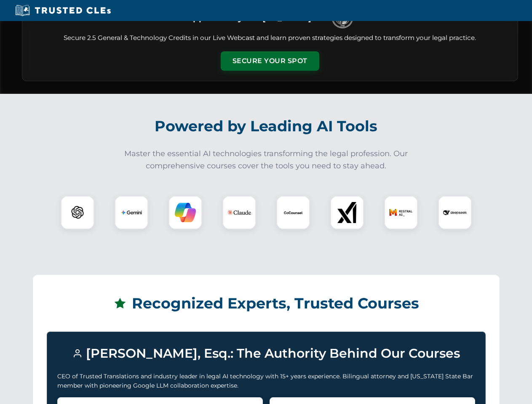 The width and height of the screenshot is (532, 404). I want to click on h2: Powered by Leading AI Tools, so click(266, 126).